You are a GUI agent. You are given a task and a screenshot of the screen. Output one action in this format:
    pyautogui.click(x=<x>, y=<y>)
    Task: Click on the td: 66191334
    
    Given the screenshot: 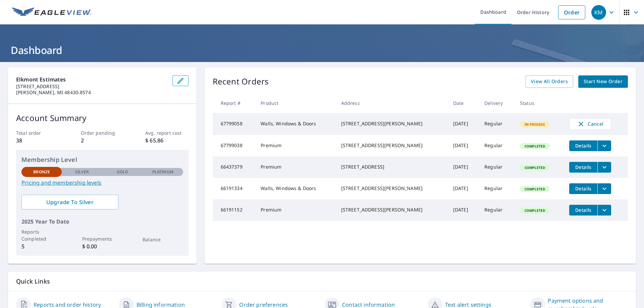 What is the action you would take?
    pyautogui.click(x=234, y=189)
    